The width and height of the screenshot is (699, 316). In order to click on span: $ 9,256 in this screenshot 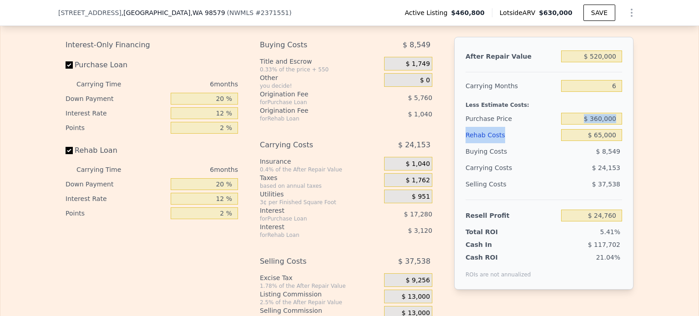, I will do `click(417, 281)`.